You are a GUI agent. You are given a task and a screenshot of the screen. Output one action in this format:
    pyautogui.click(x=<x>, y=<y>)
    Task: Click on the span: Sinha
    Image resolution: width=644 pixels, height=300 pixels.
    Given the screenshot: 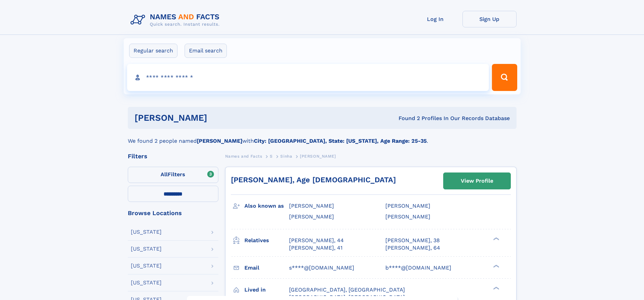 What is the action you would take?
    pyautogui.click(x=286, y=157)
    